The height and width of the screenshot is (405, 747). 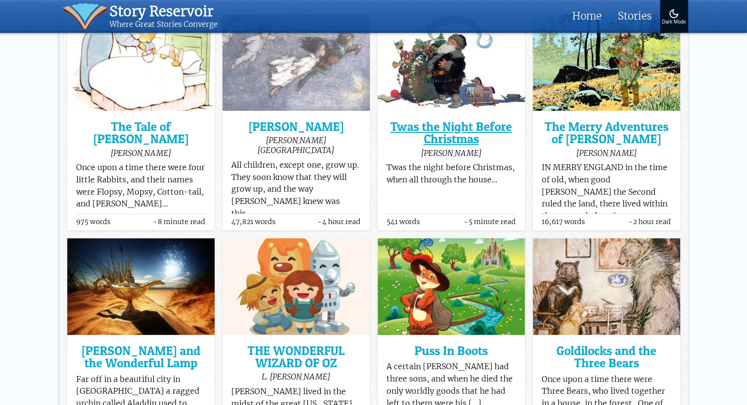 I want to click on img: icon of book with waver spilling out., so click(x=85, y=16).